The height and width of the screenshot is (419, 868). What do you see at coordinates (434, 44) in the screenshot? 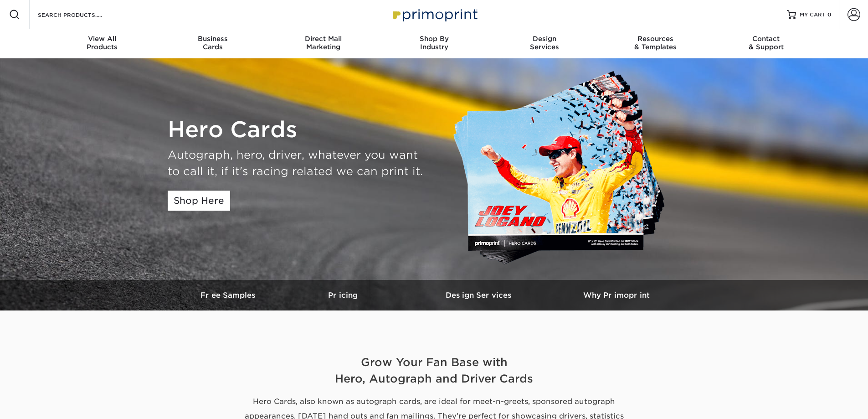
I see `a: Shop ByIndustry` at bounding box center [434, 44].